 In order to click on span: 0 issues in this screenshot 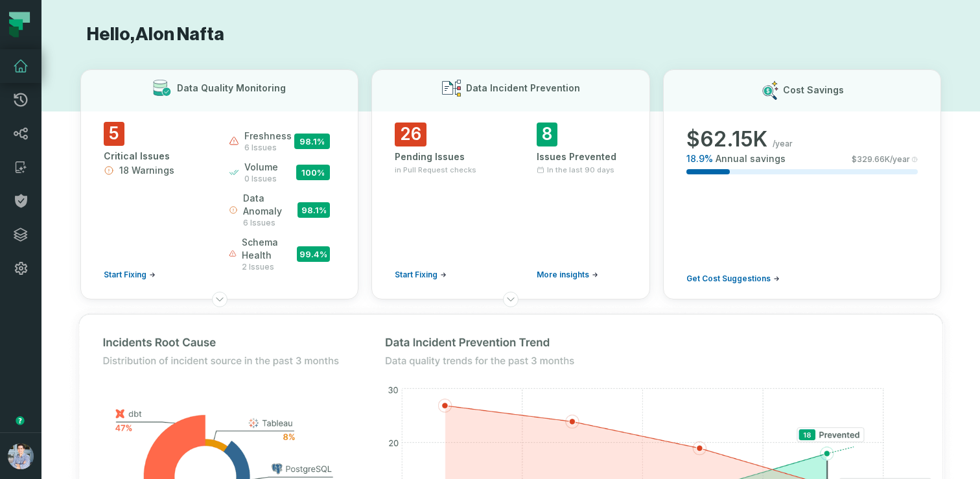, I will do `click(261, 179)`.